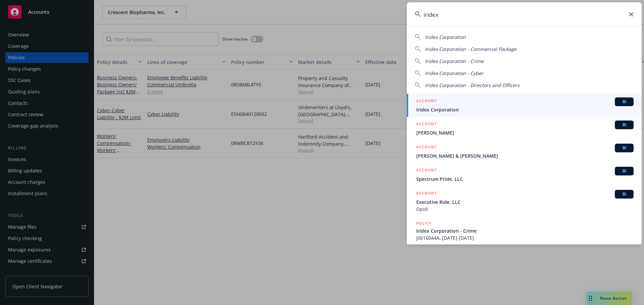  Describe the element at coordinates (472, 85) in the screenshot. I see `span: Iridex Corporation - Directors and Officers` at that location.